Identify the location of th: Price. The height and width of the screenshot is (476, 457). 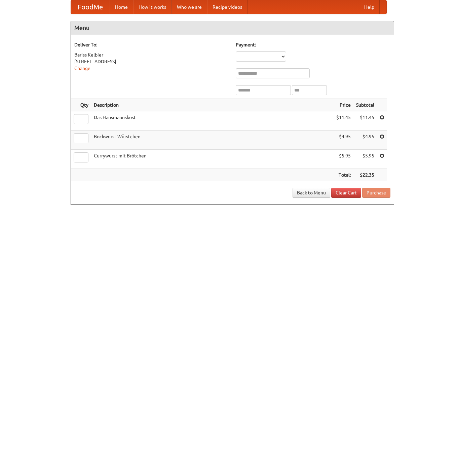
(343, 105).